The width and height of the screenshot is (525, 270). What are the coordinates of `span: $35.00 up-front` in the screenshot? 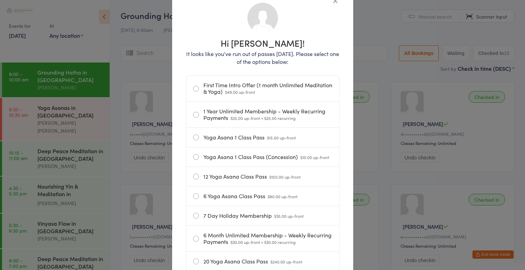 It's located at (289, 216).